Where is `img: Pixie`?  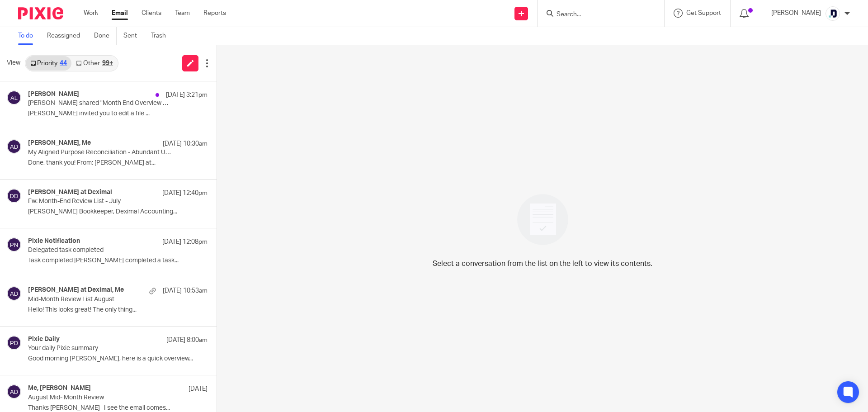
img: Pixie is located at coordinates (40, 13).